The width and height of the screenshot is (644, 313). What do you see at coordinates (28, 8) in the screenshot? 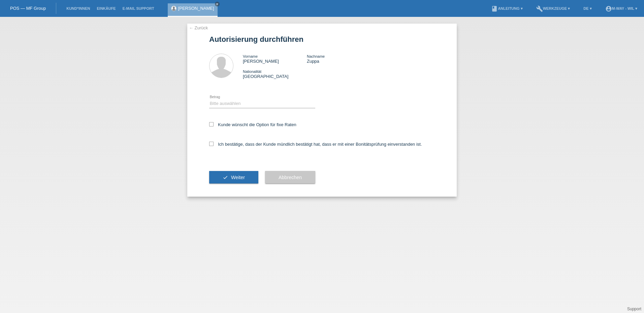
I see `a: POS — MF Group` at bounding box center [28, 8].